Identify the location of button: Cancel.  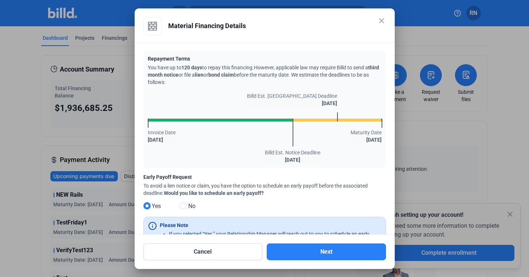
(203, 252).